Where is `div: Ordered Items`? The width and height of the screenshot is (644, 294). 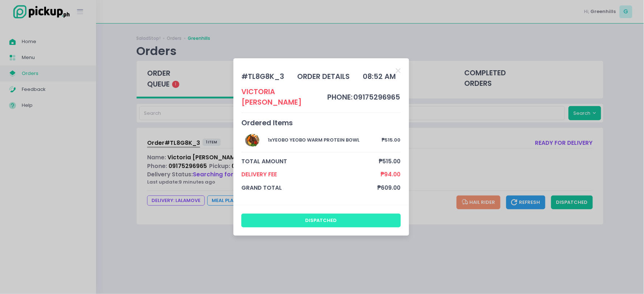 div: Ordered Items is located at coordinates (321, 123).